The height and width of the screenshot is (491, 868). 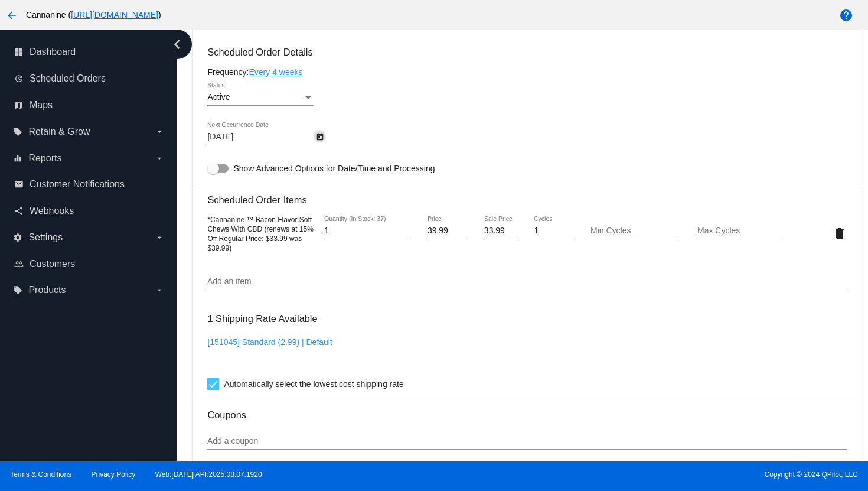 What do you see at coordinates (219, 97) in the screenshot?
I see `span: Active` at bounding box center [219, 97].